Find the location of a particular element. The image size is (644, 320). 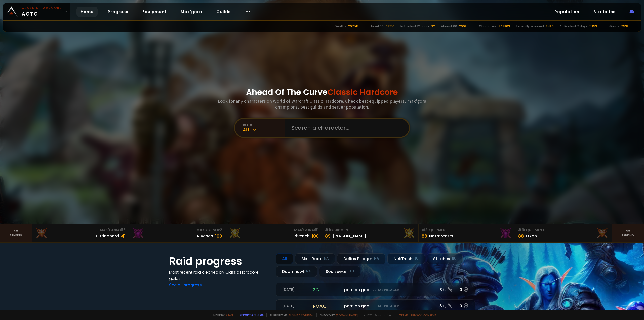

div: 32 is located at coordinates (433, 26).